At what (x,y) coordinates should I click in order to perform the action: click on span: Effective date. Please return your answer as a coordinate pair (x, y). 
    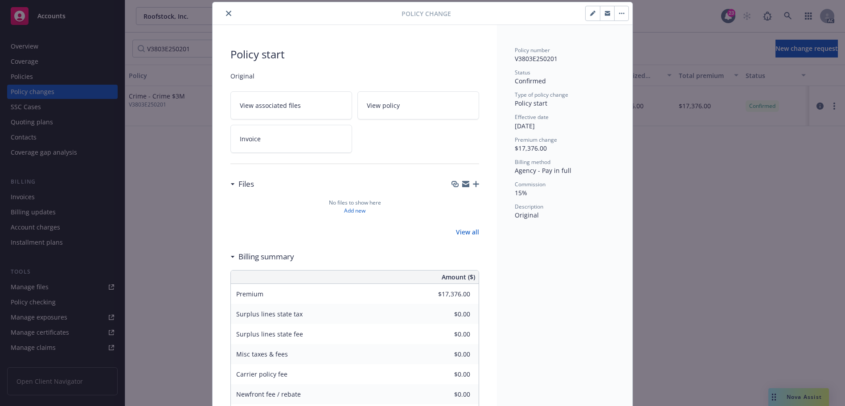
    Looking at the image, I should click on (531, 117).